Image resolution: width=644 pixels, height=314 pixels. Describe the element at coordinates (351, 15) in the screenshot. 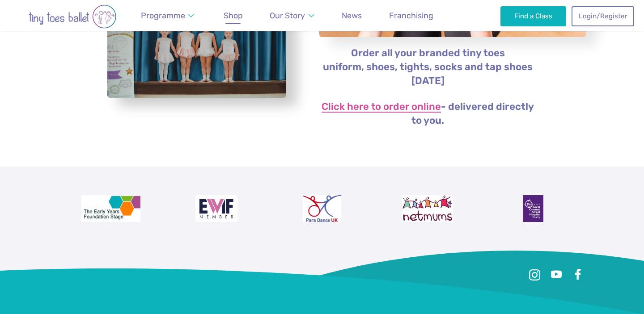

I see `span: News` at that location.